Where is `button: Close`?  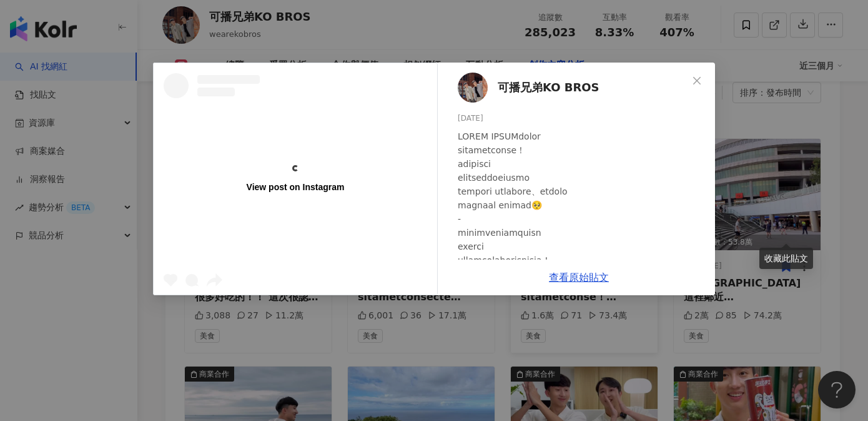
button: Close is located at coordinates (697, 81).